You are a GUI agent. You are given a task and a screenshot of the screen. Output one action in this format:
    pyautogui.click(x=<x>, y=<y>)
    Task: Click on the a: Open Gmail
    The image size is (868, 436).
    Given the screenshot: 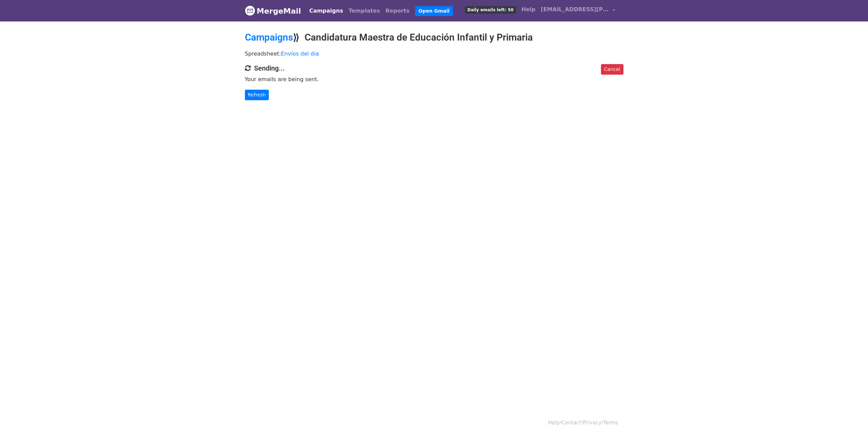 What is the action you would take?
    pyautogui.click(x=434, y=11)
    